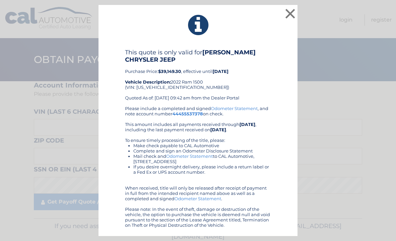 Image resolution: width=396 pixels, height=241 pixels. I want to click on li: If you desire overnight delivery, please include a return label or a Fed Ex or UPS account number., so click(202, 169).